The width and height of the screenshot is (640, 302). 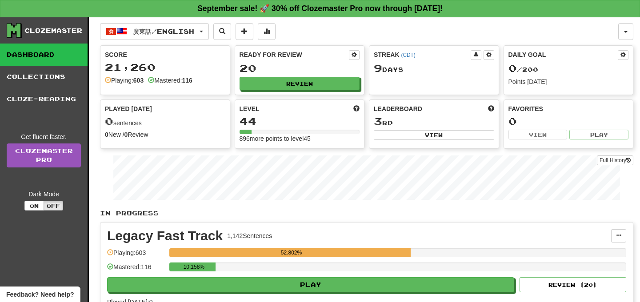 What do you see at coordinates (53, 206) in the screenshot?
I see `button: Off` at bounding box center [53, 206].